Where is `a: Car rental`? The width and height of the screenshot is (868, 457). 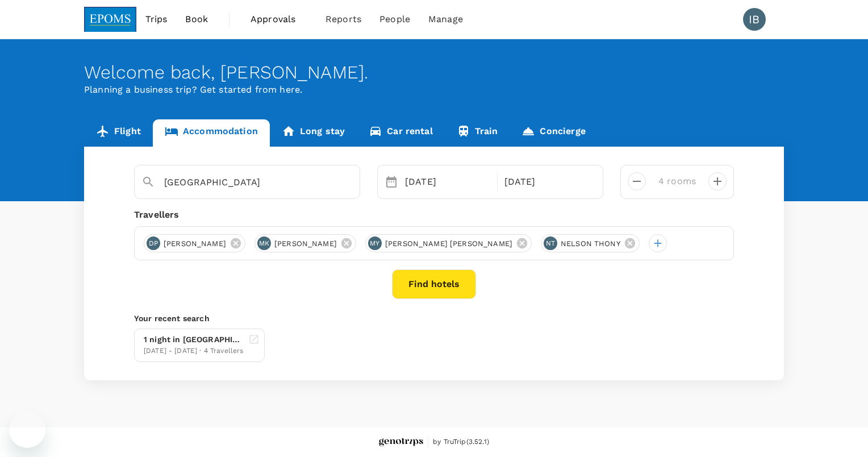
a: Car rental is located at coordinates (400, 133).